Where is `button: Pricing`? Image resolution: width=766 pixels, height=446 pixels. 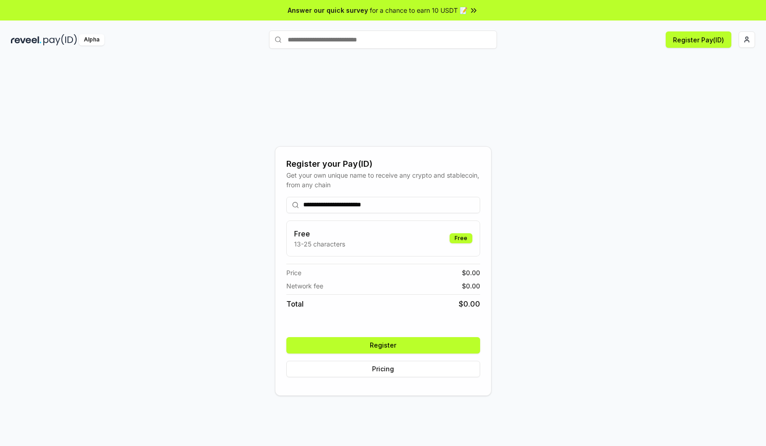
button: Pricing is located at coordinates (383, 369).